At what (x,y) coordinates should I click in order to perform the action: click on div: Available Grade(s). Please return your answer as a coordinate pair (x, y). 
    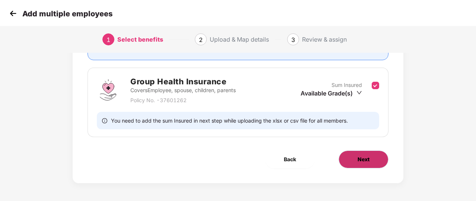
    Looking at the image, I should click on (331, 93).